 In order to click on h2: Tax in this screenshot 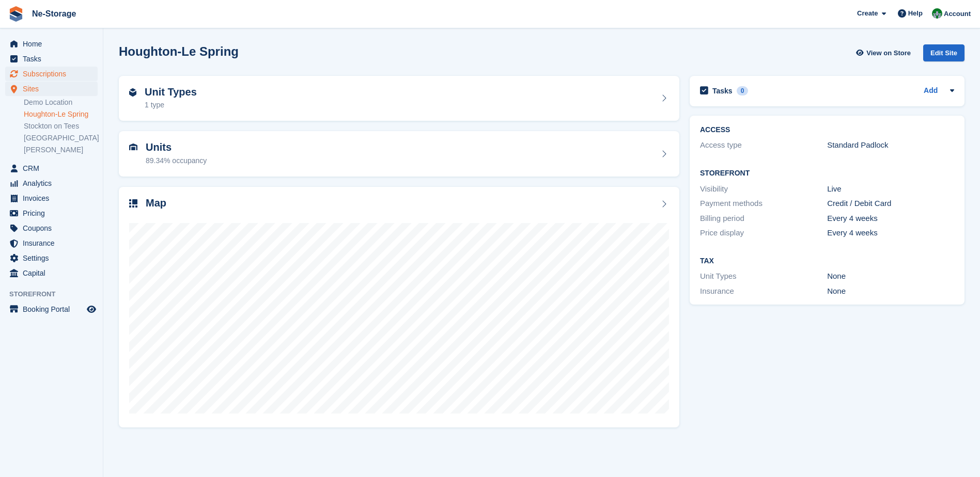, I will do `click(827, 261)`.